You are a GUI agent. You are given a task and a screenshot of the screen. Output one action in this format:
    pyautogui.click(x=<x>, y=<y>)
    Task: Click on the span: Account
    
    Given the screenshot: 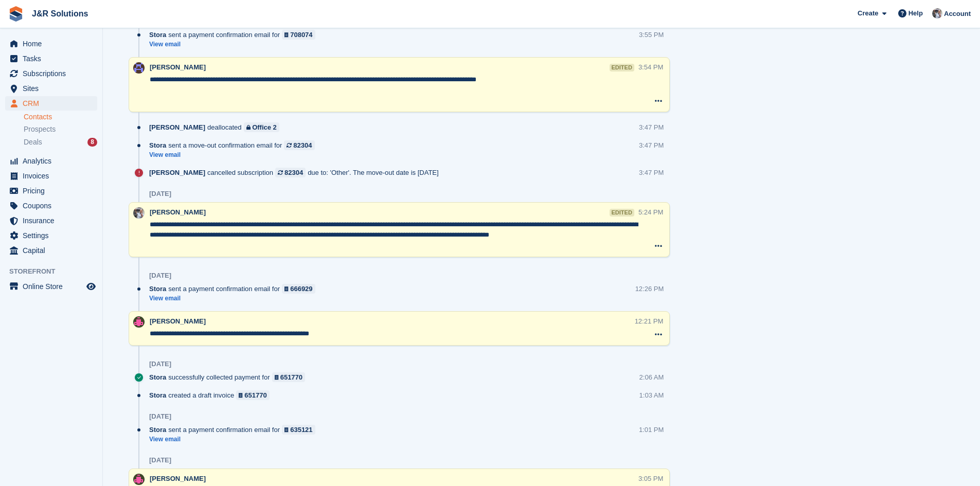 What is the action you would take?
    pyautogui.click(x=957, y=14)
    